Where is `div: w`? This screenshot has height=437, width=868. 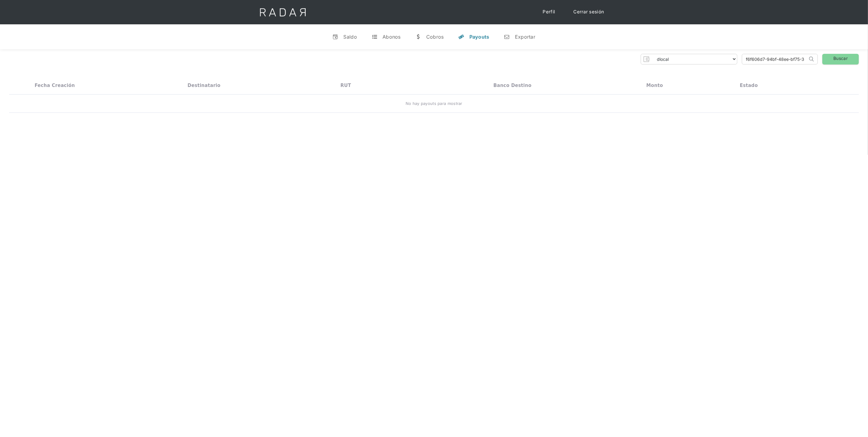 div: w is located at coordinates (418, 37).